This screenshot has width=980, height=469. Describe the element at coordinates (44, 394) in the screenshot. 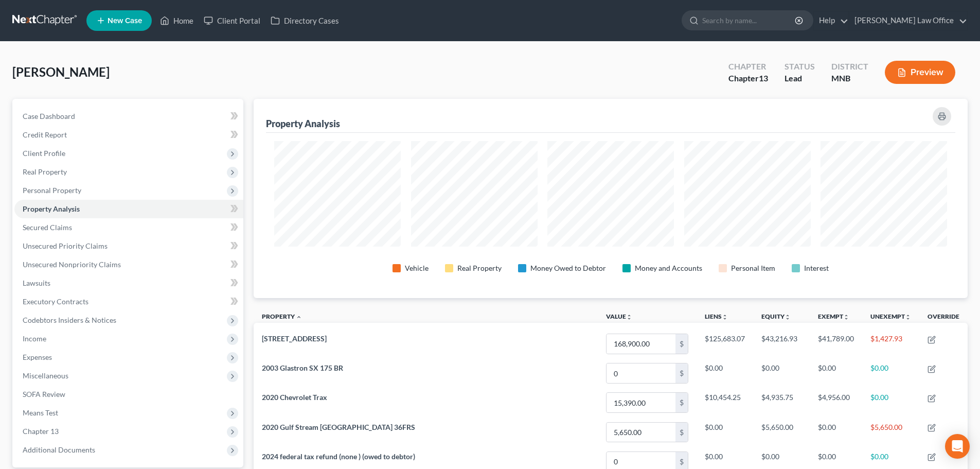

I see `span: SOFA Review` at that location.